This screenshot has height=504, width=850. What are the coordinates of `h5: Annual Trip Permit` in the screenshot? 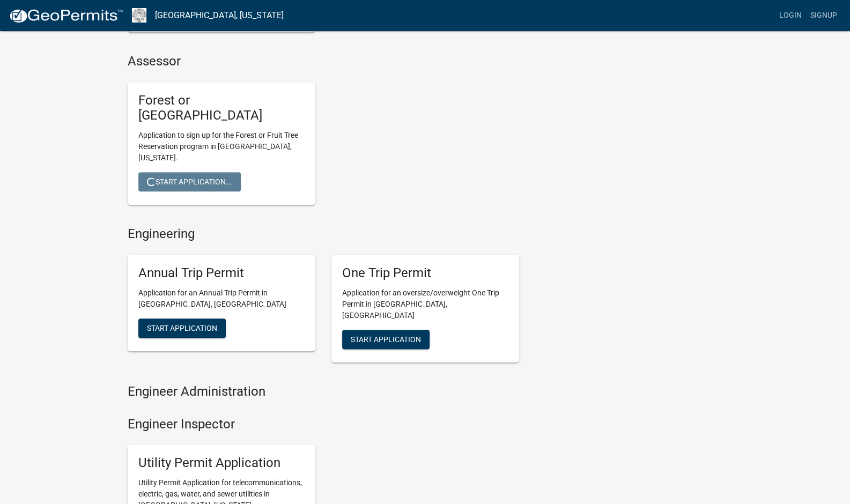 It's located at (222, 273).